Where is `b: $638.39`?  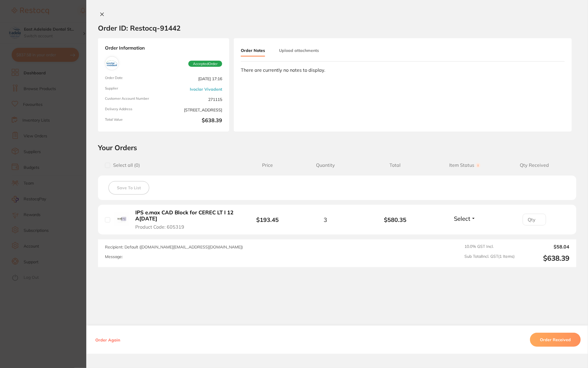 b: $638.39 is located at coordinates (194, 121).